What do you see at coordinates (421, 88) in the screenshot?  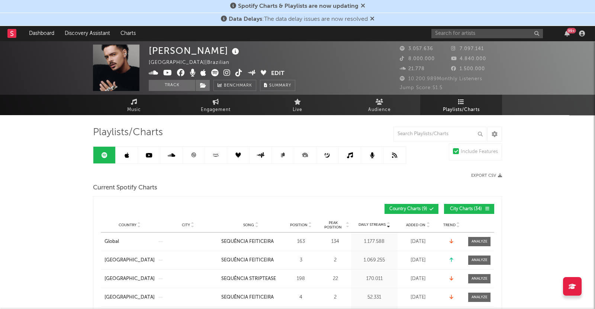 I see `span: Jump Score: 51.5` at bounding box center [421, 88].